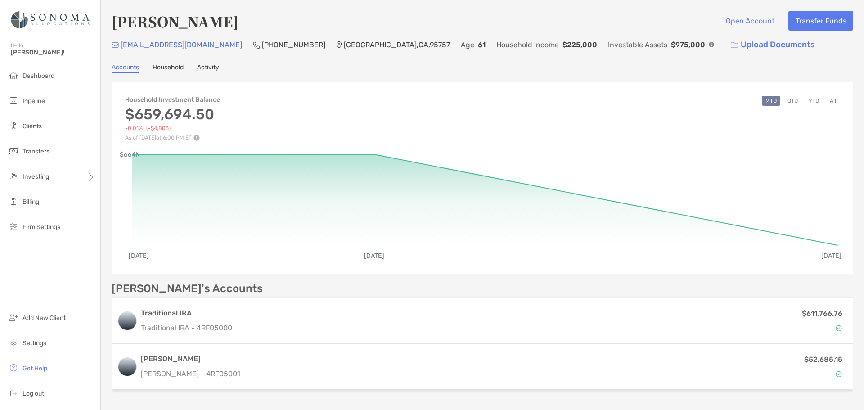 The height and width of the screenshot is (410, 864). What do you see at coordinates (256, 45) in the screenshot?
I see `img: Phone Icon` at bounding box center [256, 45].